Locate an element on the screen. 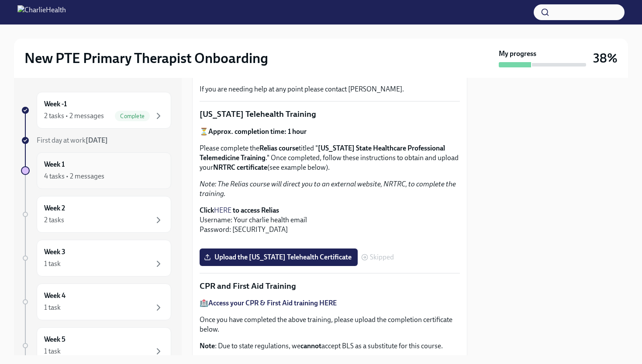 This screenshot has width=642, height=364. div: 4 tasks • 2 messages is located at coordinates (74, 176).